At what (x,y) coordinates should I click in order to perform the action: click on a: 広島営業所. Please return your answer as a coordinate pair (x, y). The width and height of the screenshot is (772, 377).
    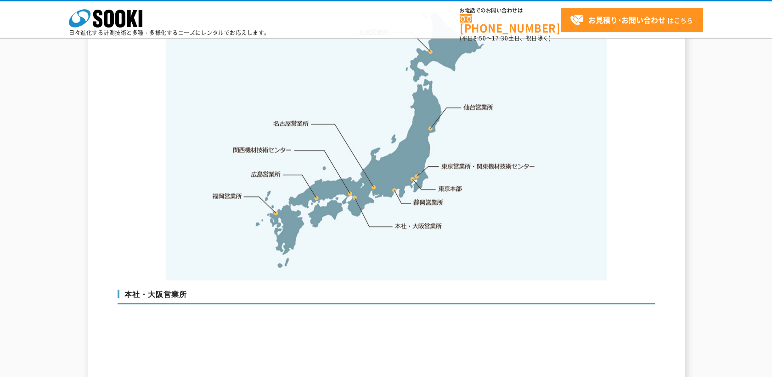
    Looking at the image, I should click on (266, 174).